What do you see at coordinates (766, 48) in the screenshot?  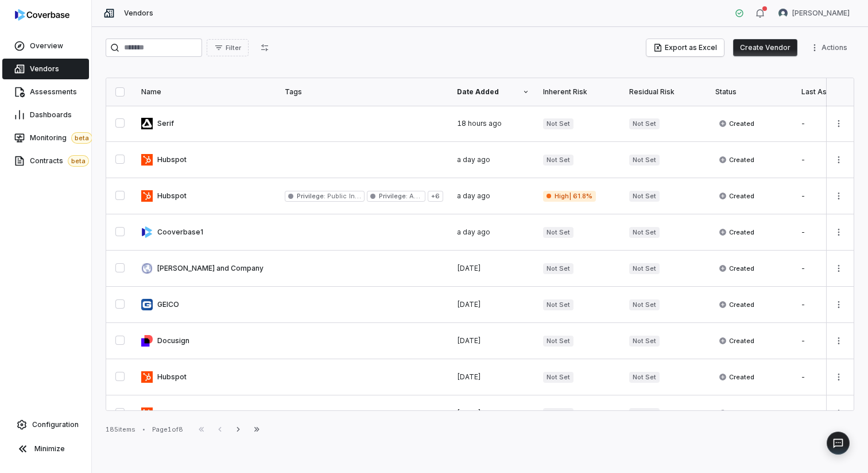 I see `button: Create Vendor` at bounding box center [766, 48].